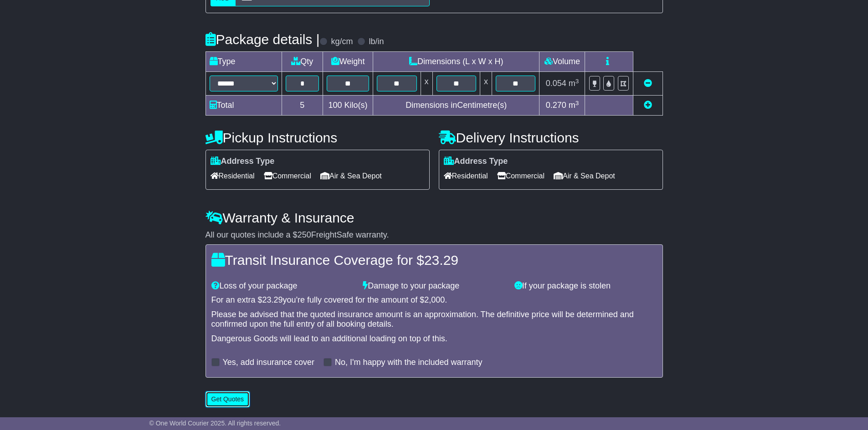  Describe the element at coordinates (551, 138) in the screenshot. I see `h4: Delivery Instructions` at that location.